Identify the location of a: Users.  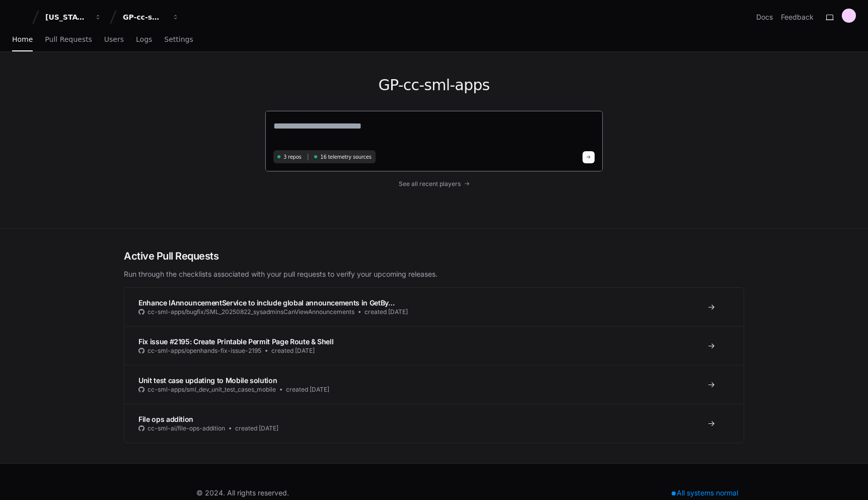
(114, 40).